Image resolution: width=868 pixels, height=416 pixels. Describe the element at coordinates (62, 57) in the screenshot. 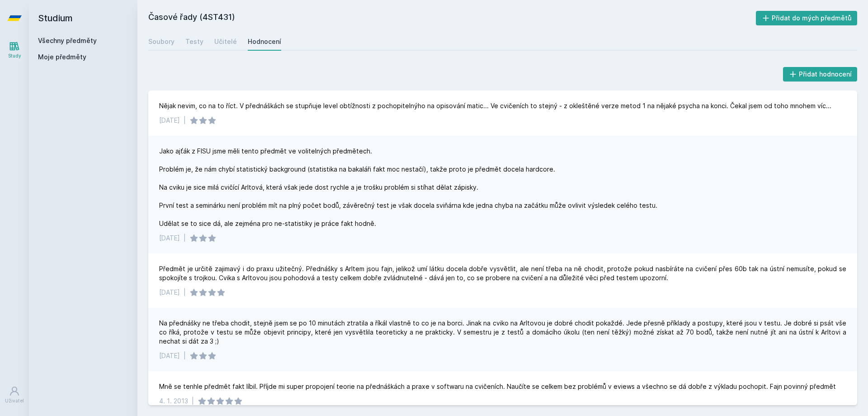

I see `span: Moje předměty` at that location.